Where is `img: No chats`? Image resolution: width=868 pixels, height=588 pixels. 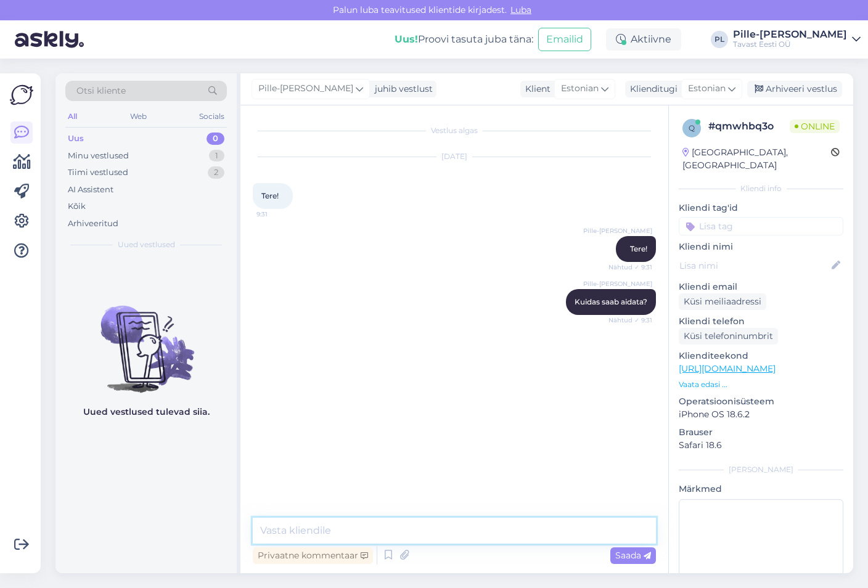 img: No chats is located at coordinates (146, 339).